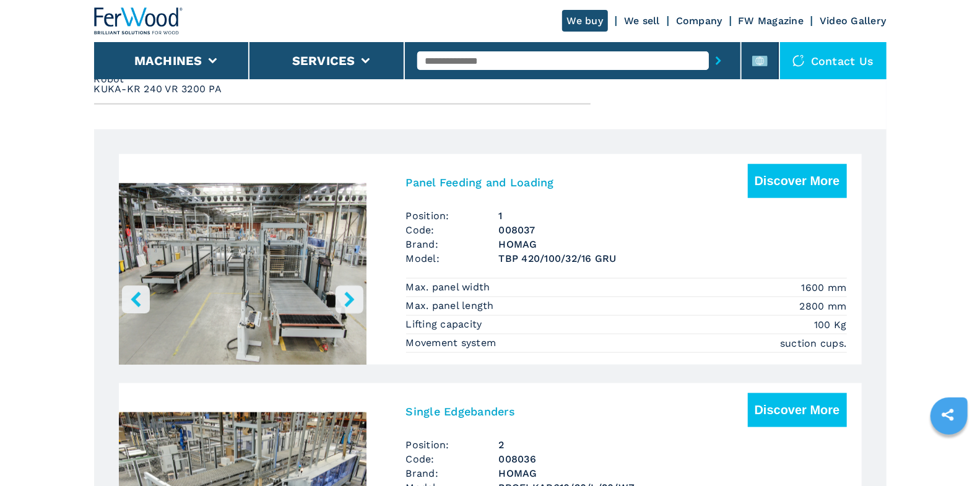 The height and width of the screenshot is (486, 980). I want to click on em: 100 Kg, so click(830, 324).